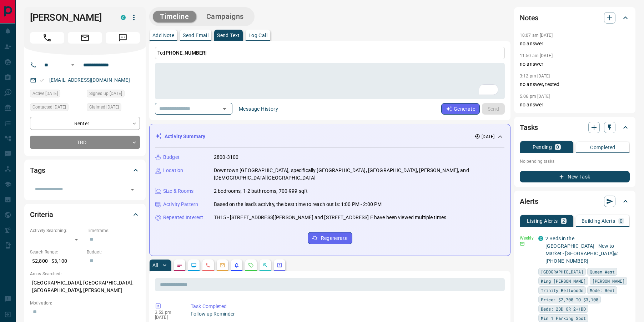 The width and height of the screenshot is (644, 322). What do you see at coordinates (598, 221) in the screenshot?
I see `p: Building Alerts` at bounding box center [598, 221].